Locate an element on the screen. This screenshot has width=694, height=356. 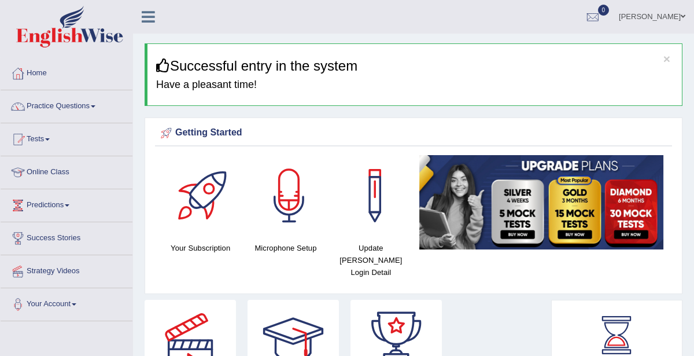
div: Getting Started is located at coordinates (413, 133).